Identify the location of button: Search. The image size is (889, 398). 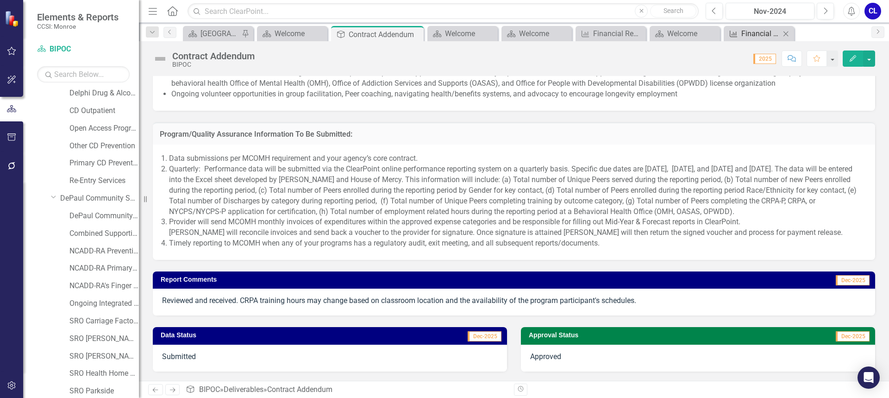
(673, 11).